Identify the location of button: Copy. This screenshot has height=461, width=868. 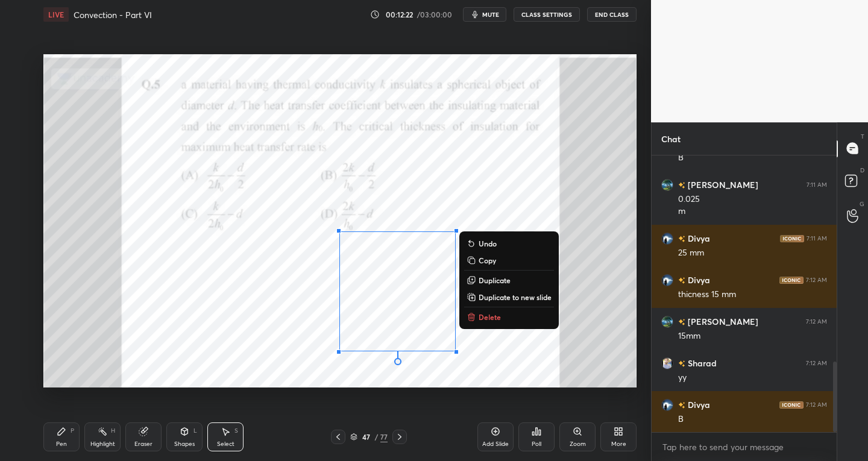
(509, 261).